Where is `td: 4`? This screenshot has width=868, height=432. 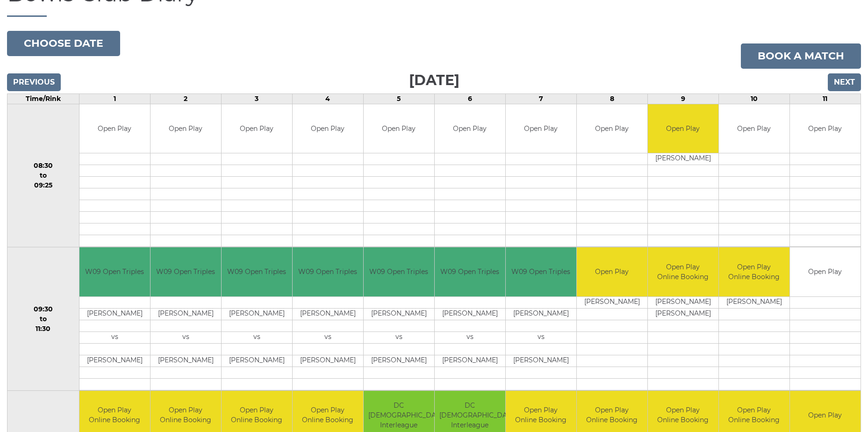
td: 4 is located at coordinates (328, 98).